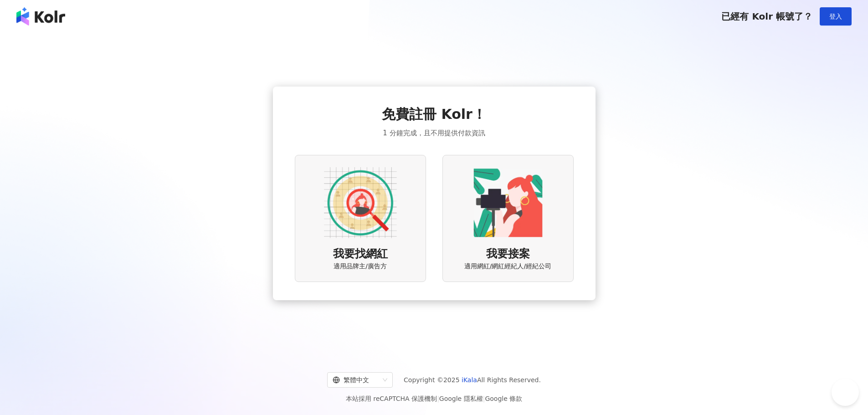 The width and height of the screenshot is (868, 415). What do you see at coordinates (472, 380) in the screenshot?
I see `span: Copyright © 2025 All Rights Reserved.` at bounding box center [472, 380].